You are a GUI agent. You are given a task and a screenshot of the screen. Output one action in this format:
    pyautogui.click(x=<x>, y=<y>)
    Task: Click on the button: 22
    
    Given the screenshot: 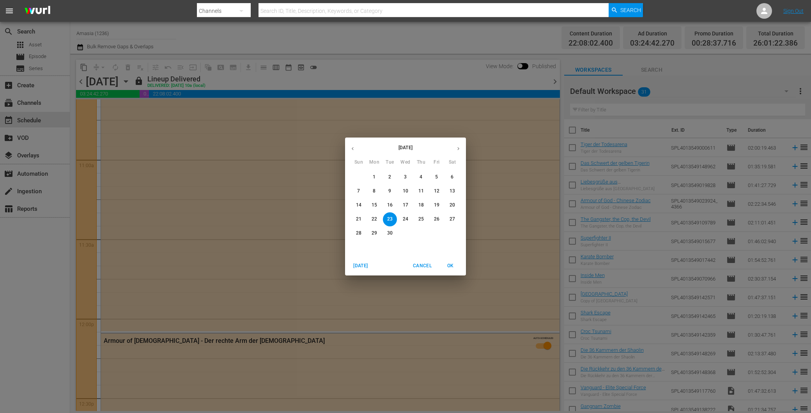 What is the action you would take?
    pyautogui.click(x=374, y=220)
    